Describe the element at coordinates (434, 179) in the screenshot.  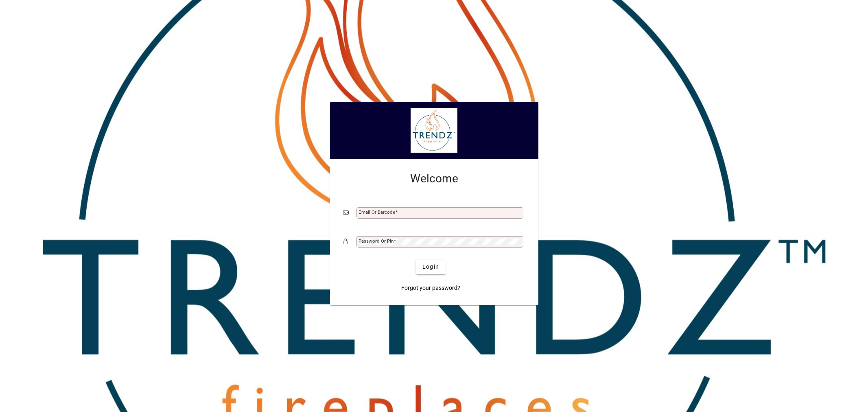
I see `h2: Welcome` at that location.